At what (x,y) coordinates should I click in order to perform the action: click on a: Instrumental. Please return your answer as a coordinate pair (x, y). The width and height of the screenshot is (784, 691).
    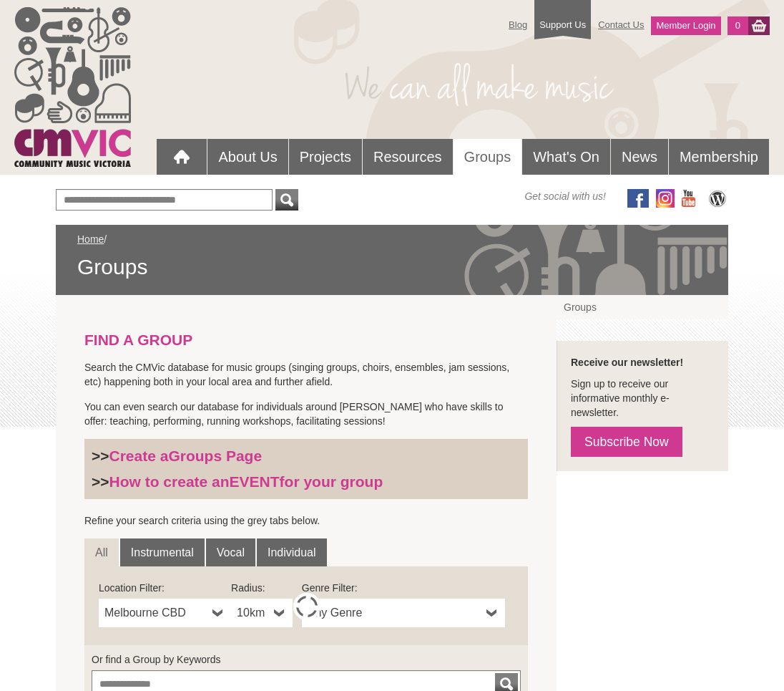
    Looking at the image, I should click on (163, 553).